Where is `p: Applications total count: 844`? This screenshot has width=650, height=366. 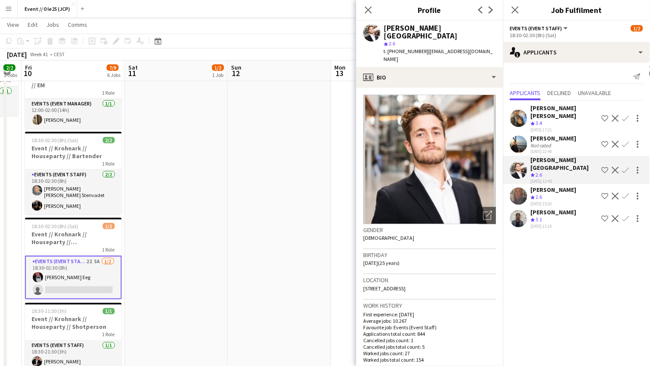 p: Applications total count: 844 is located at coordinates (430, 333).